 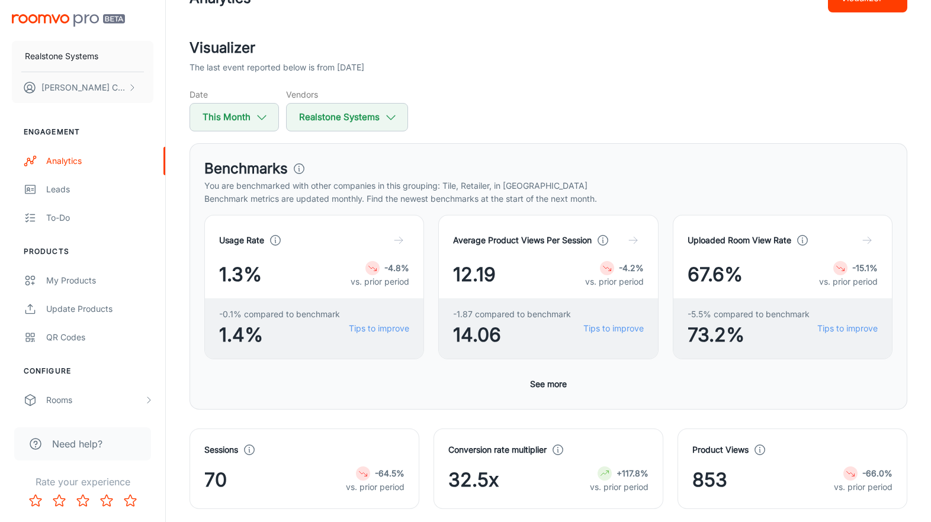 What do you see at coordinates (82, 482) in the screenshot?
I see `p: Rate your experience` at bounding box center [82, 482].